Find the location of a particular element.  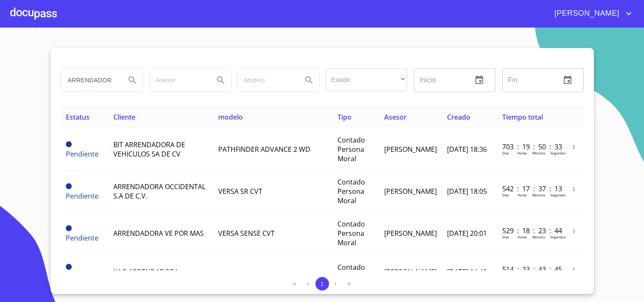

p: 514 : 23 : 43 : 45 is located at coordinates (531, 270).